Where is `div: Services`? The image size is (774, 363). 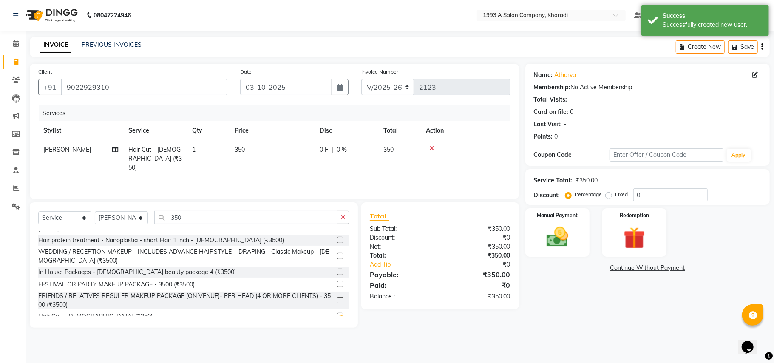
div: Services is located at coordinates (278, 113).